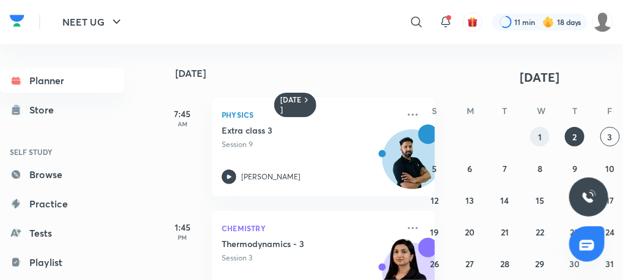 The height and width of the screenshot is (280, 623). I want to click on button: October 21, 2025, so click(505, 232).